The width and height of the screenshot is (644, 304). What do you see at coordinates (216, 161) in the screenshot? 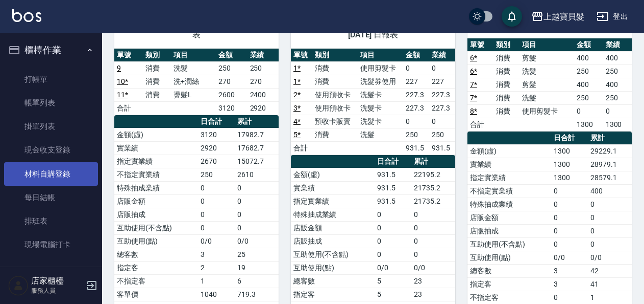
I see `td: 2670` at bounding box center [216, 161].